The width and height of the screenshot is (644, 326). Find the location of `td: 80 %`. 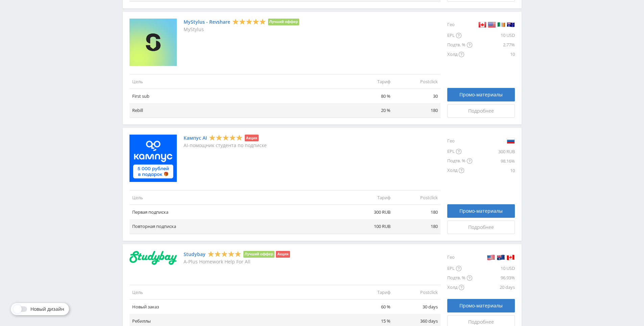

td: 80 % is located at coordinates (370, 95).